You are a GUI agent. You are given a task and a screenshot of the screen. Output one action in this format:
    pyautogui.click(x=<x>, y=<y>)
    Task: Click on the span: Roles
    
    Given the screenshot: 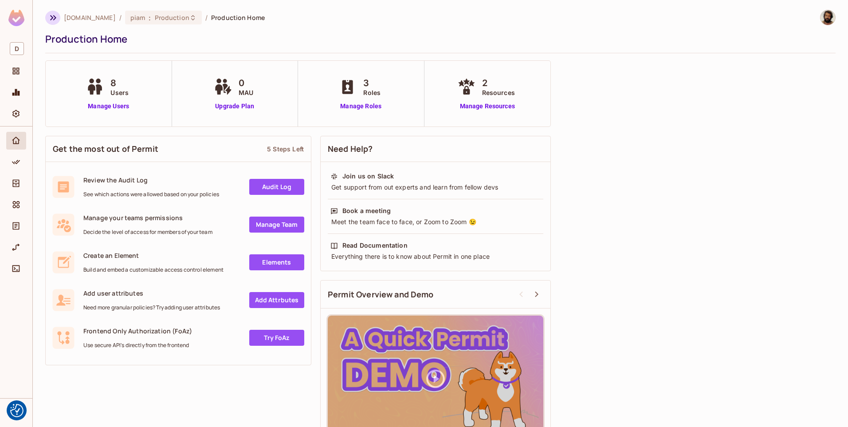 What is the action you would take?
    pyautogui.click(x=372, y=92)
    